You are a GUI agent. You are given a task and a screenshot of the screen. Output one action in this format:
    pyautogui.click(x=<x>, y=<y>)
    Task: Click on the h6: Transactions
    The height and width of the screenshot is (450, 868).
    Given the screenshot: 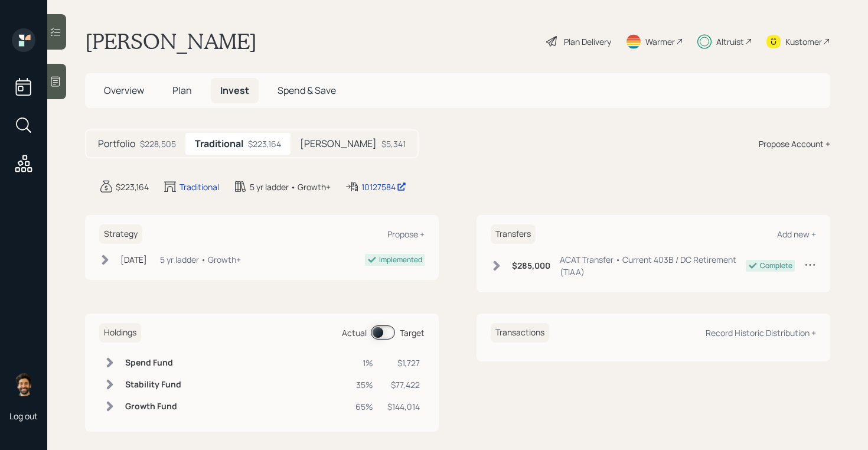 What is the action you would take?
    pyautogui.click(x=520, y=332)
    